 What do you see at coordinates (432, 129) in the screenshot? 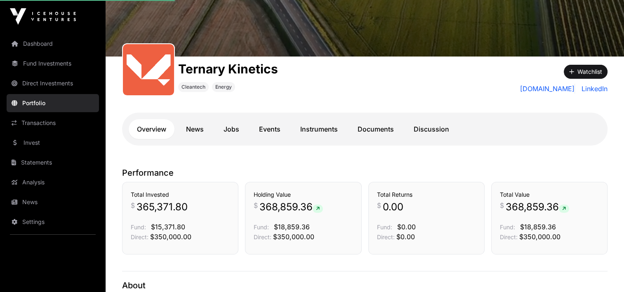
I see `a: Discussion` at bounding box center [432, 129].